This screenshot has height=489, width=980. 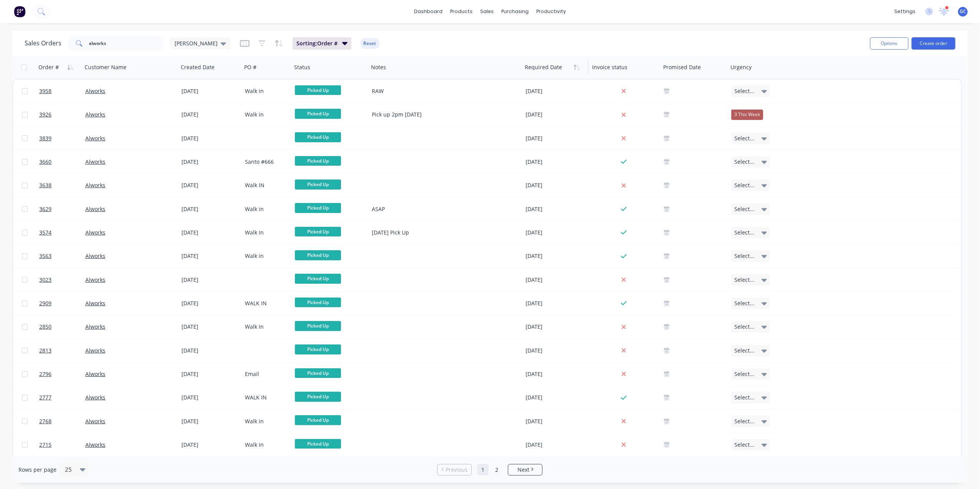 I want to click on div: sales, so click(x=487, y=11).